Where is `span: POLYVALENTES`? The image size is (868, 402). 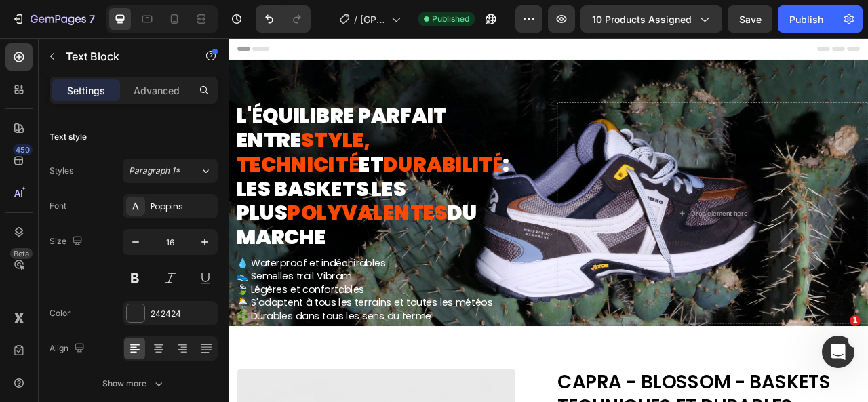 span: POLYVALENTES is located at coordinates (176, 221).